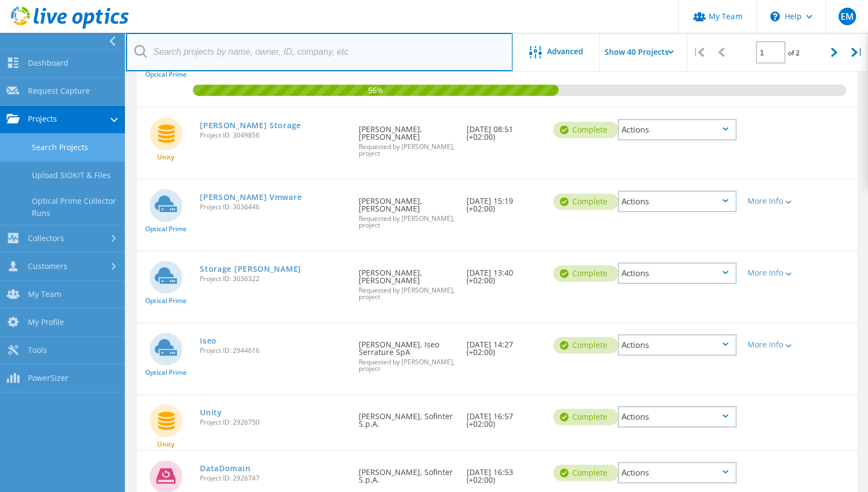 The width and height of the screenshot is (868, 492). I want to click on a: DataDomain, so click(225, 468).